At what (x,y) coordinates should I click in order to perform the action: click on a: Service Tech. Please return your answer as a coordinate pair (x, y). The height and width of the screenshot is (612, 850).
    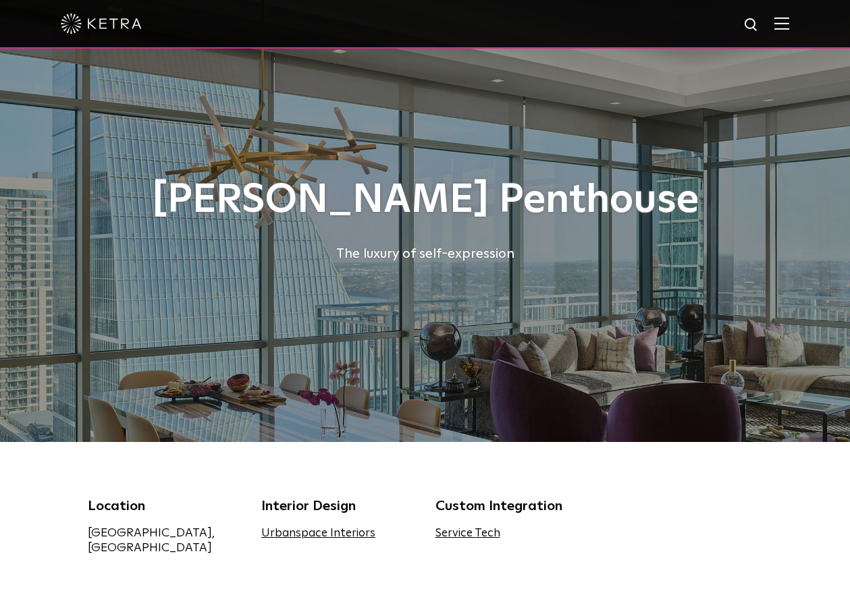
    Looking at the image, I should click on (468, 533).